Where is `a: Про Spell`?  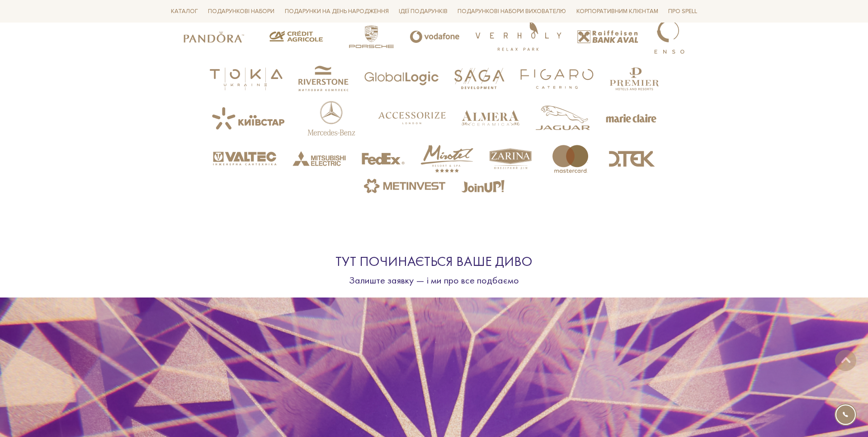
a: Про Spell is located at coordinates (683, 11).